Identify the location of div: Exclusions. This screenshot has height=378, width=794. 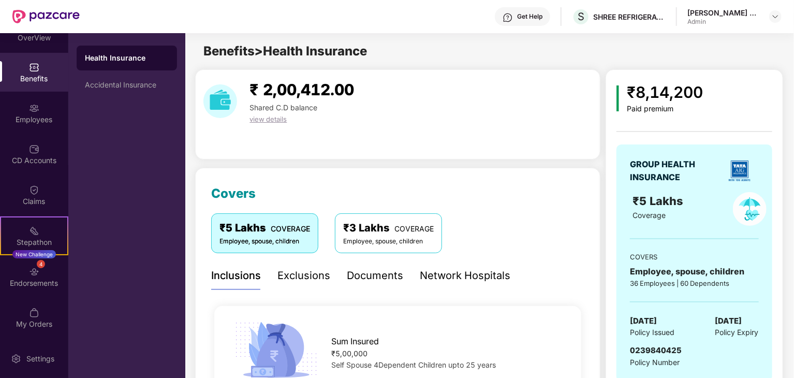
(304, 275).